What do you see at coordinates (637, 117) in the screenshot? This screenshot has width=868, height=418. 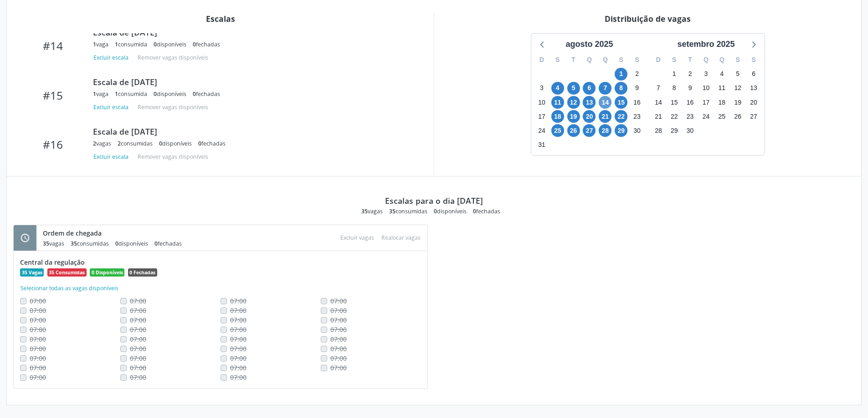 I see `span: sábado, 23 de agosto de 2025` at bounding box center [637, 117].